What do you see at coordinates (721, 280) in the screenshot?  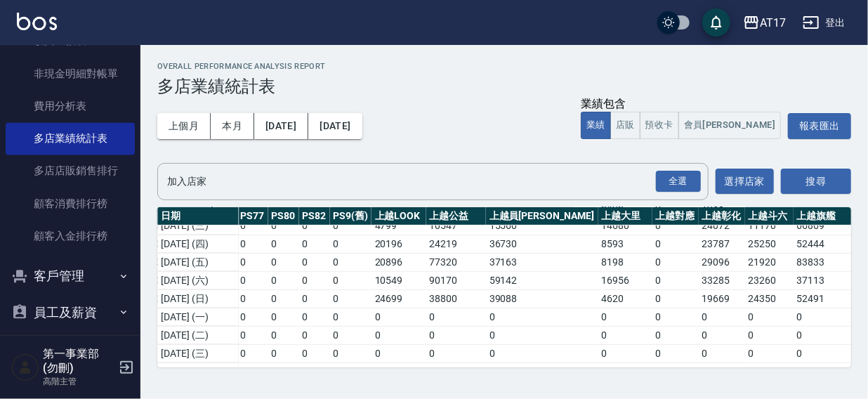 I see `td: 33285` at bounding box center [721, 280].